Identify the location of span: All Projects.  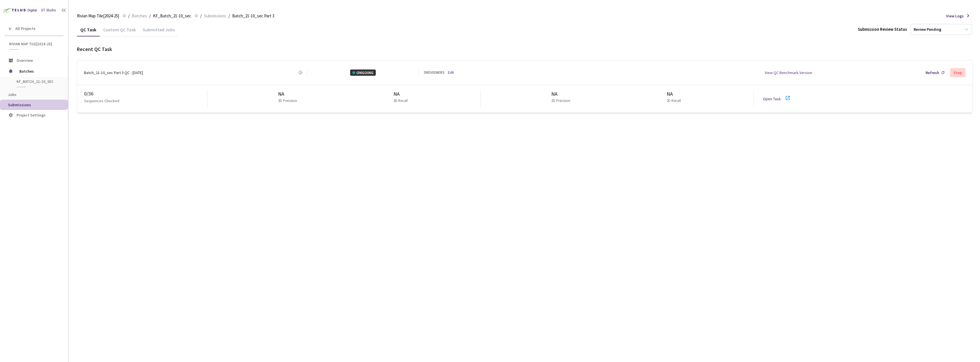
(25, 29).